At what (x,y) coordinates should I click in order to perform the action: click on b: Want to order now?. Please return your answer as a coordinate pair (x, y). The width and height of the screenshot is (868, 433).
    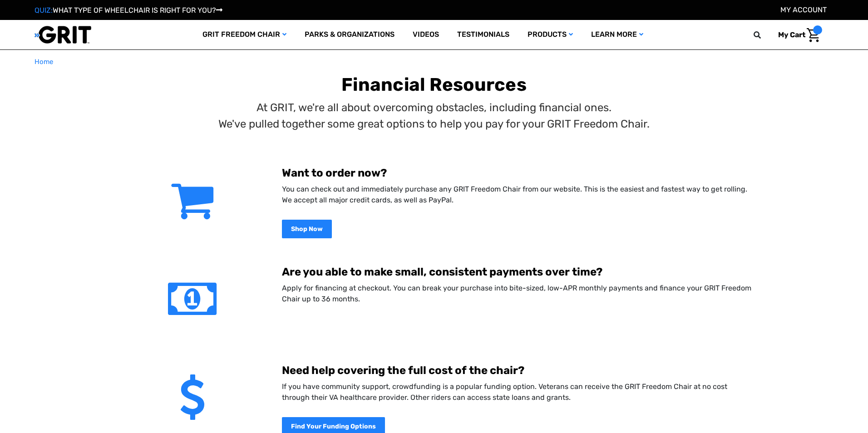
    Looking at the image, I should click on (334, 173).